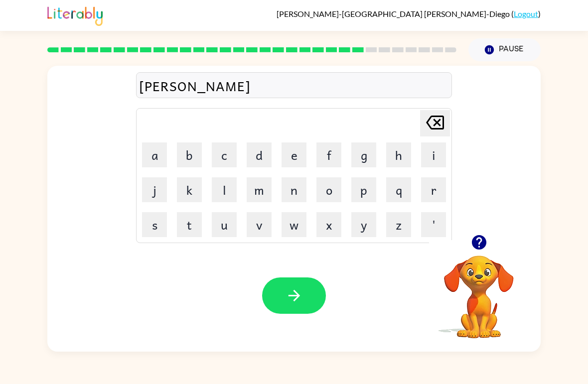 The width and height of the screenshot is (588, 384). I want to click on button: h, so click(399, 155).